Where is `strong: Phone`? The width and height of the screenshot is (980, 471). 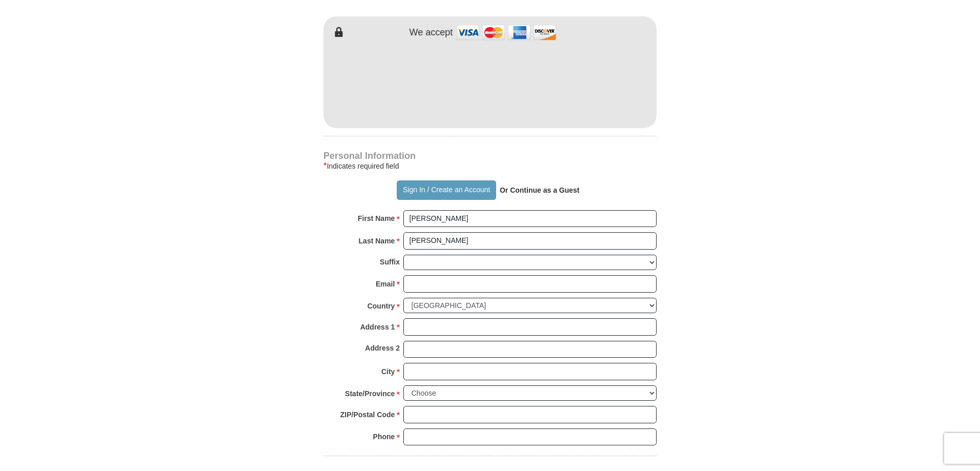 strong: Phone is located at coordinates (384, 437).